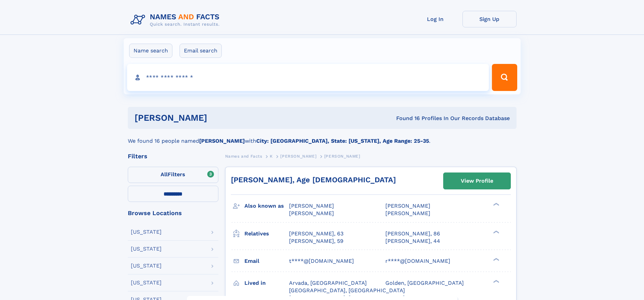 This screenshot has height=300, width=644. What do you see at coordinates (151, 51) in the screenshot?
I see `label: Name search` at bounding box center [151, 51].